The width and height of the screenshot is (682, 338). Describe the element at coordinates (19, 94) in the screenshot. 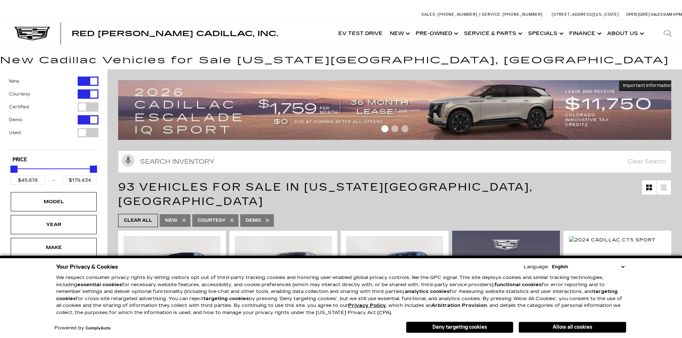

I see `label: Courtesy` at that location.